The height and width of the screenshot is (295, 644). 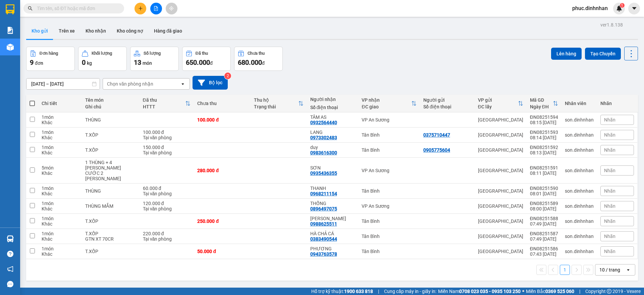 What do you see at coordinates (276, 100) in the screenshot?
I see `div: Thu hộ` at bounding box center [276, 100].